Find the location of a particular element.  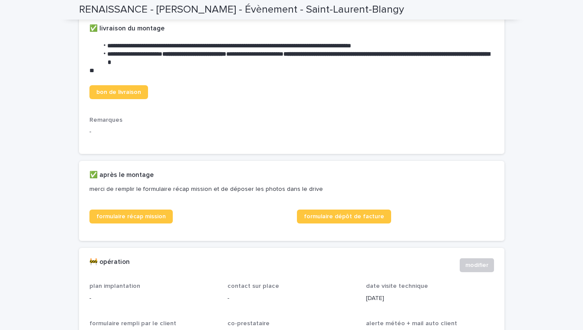

span: formulaire rempli par le client is located at coordinates (133, 323).